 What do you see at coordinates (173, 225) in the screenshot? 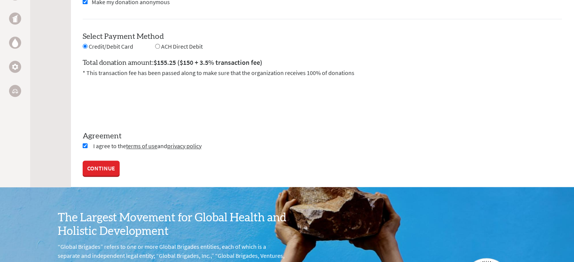
I see `h3: The Largest Movement for Global Health and Holistic Development` at bounding box center [173, 225].